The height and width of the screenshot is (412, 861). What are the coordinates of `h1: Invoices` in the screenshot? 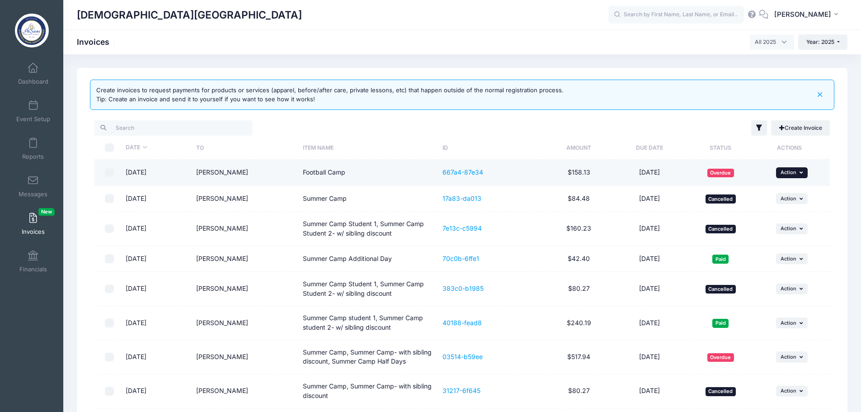 It's located at (97, 42).